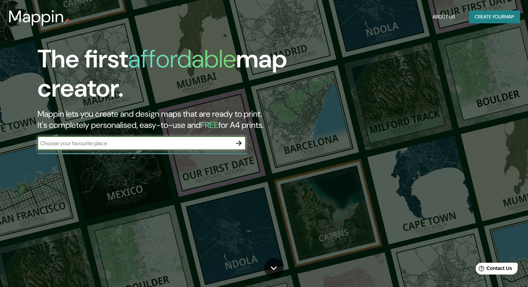 The width and height of the screenshot is (528, 287). Describe the element at coordinates (36, 17) in the screenshot. I see `h3: Mappin` at that location.